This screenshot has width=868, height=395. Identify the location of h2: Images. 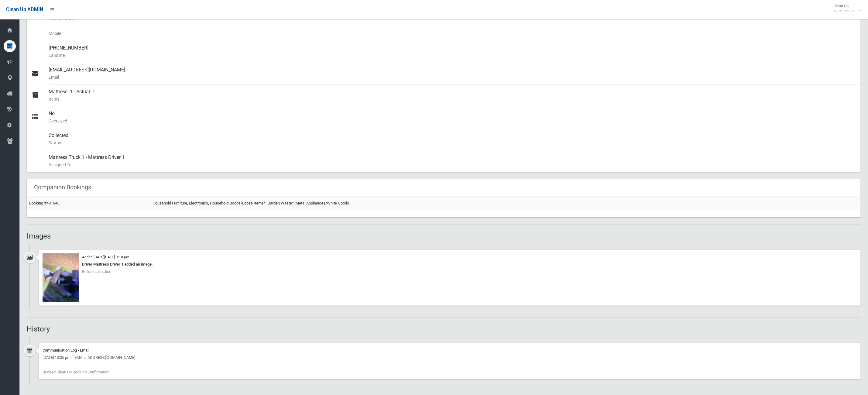
(443, 236).